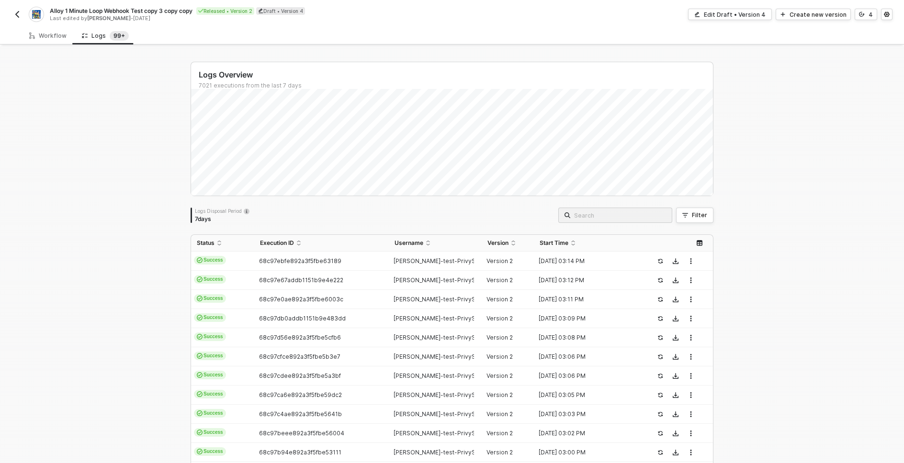  Describe the element at coordinates (409, 243) in the screenshot. I see `span: Username` at that location.